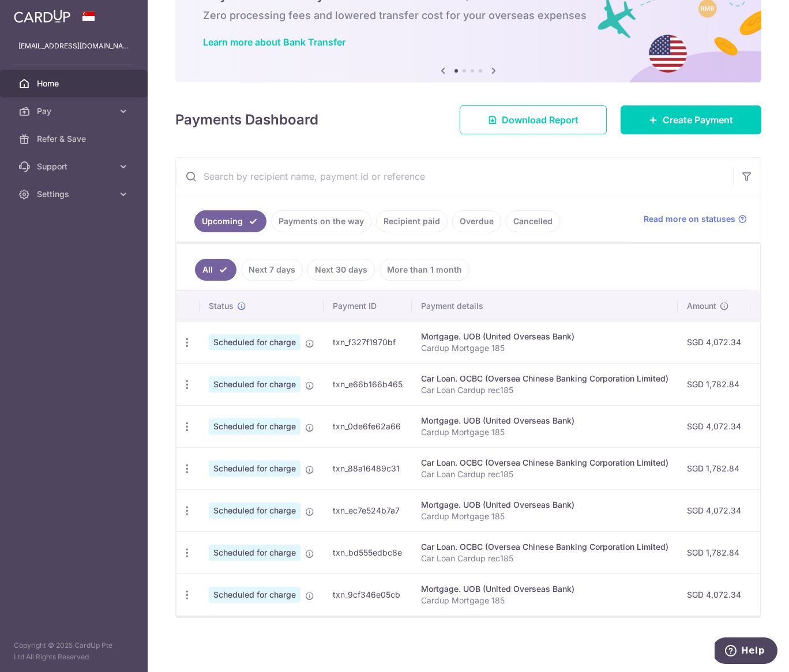 The image size is (789, 672). What do you see at coordinates (367, 510) in the screenshot?
I see `td: txn_ec7e524b7a7` at bounding box center [367, 510].